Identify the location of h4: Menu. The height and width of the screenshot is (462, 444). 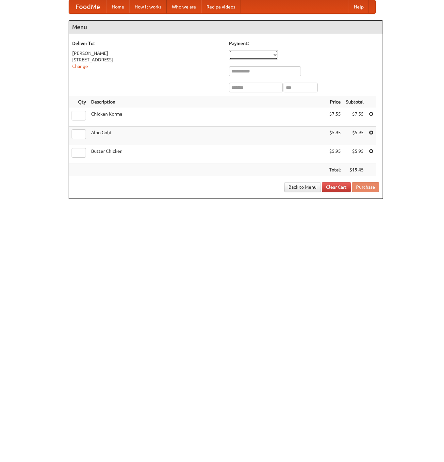
(226, 27).